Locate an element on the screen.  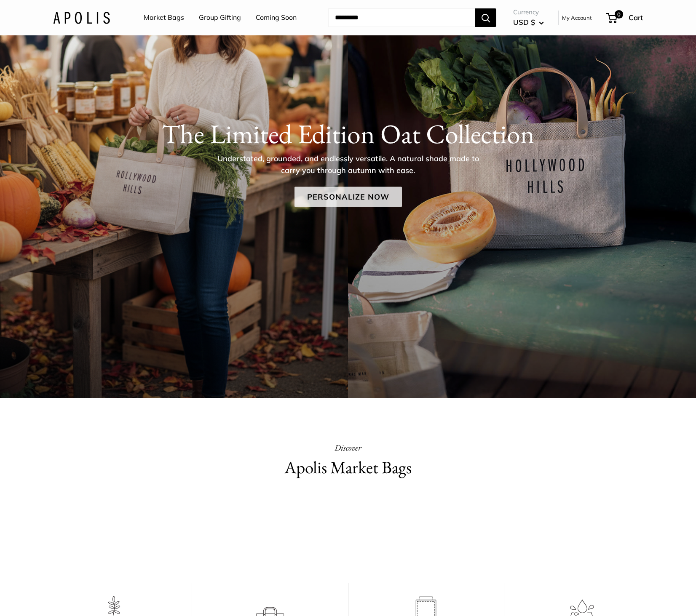
h2: Apolis Market Bags is located at coordinates (348, 468).